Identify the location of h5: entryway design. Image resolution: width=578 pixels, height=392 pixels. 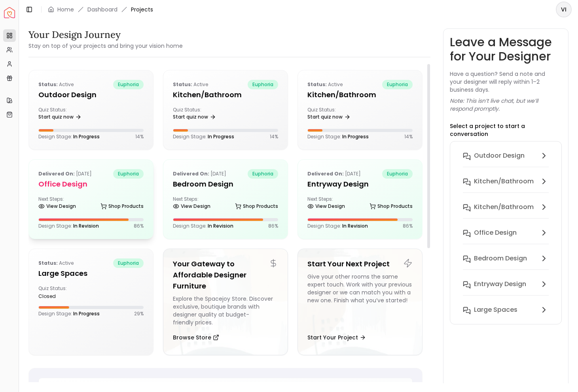
(360, 184).